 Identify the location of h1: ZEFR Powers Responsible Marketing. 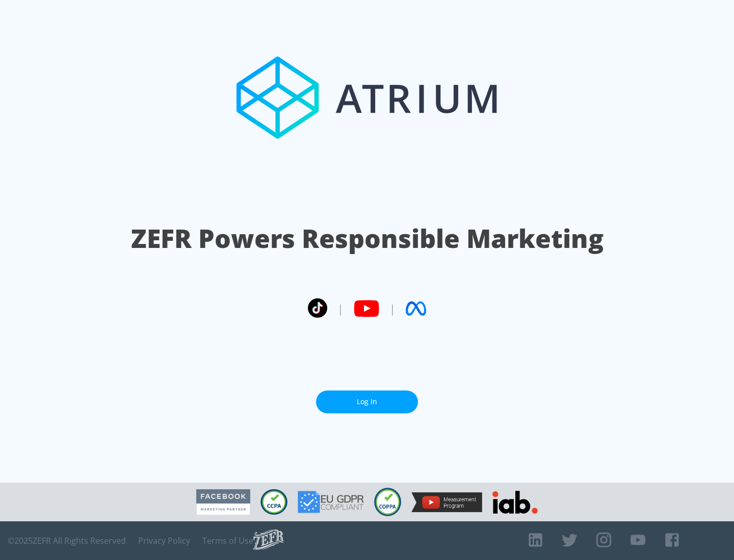
(367, 238).